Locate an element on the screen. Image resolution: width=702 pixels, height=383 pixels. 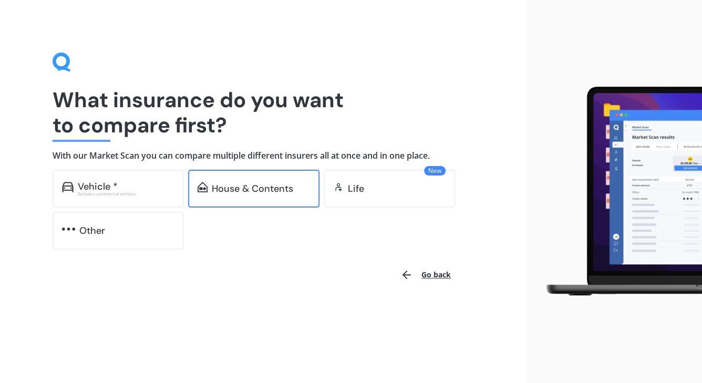
div: Vehicle * is located at coordinates (98, 186).